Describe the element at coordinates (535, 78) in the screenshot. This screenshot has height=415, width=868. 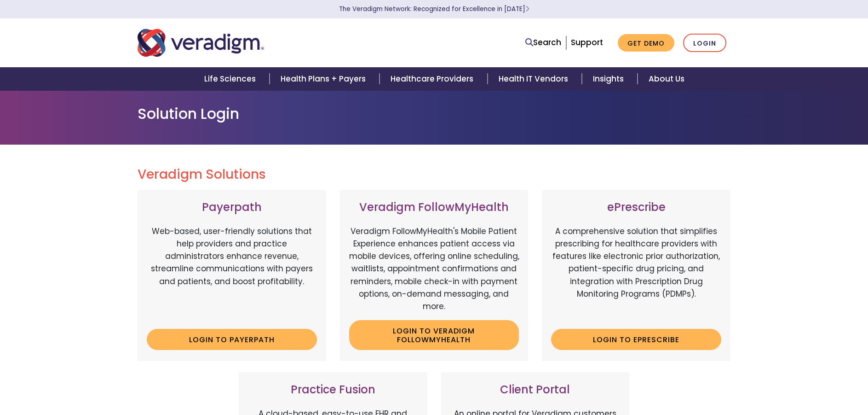
I see `a: Health IT Vendors` at that location.